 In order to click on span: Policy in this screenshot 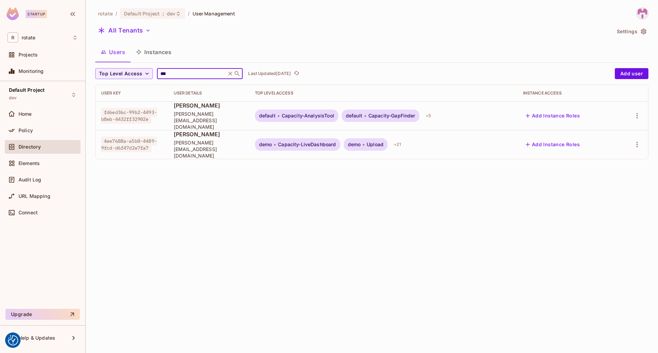, I will do `click(26, 131)`.